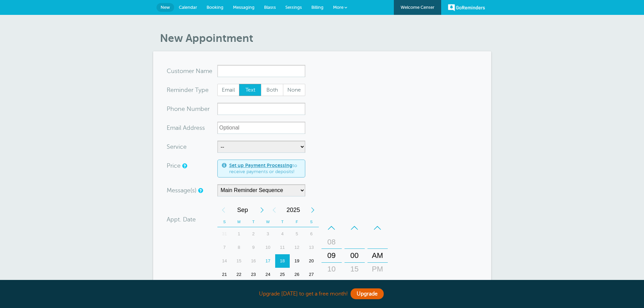 The width and height of the screenshot is (644, 308). What do you see at coordinates (282, 248) in the screenshot?
I see `div: Thursday, September 11` at bounding box center [282, 248].